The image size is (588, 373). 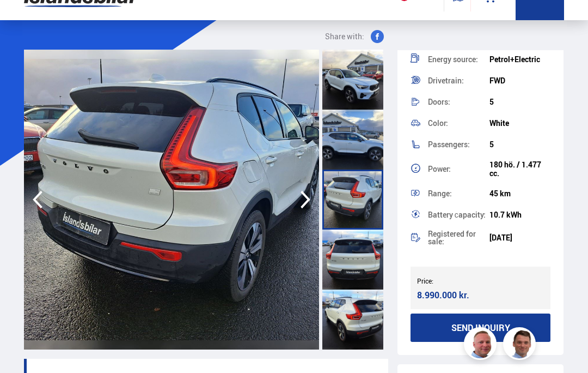 I want to click on div: 8.990.000 kr., so click(x=446, y=295).